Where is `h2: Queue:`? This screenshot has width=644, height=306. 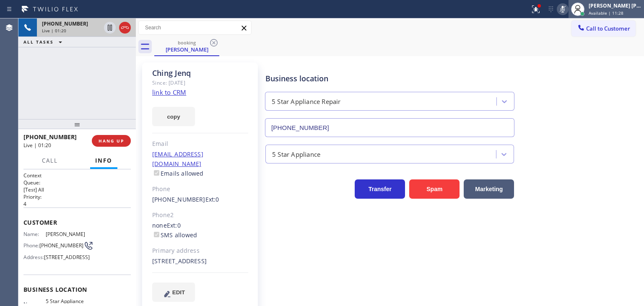
h2: Queue: is located at coordinates (77, 182).